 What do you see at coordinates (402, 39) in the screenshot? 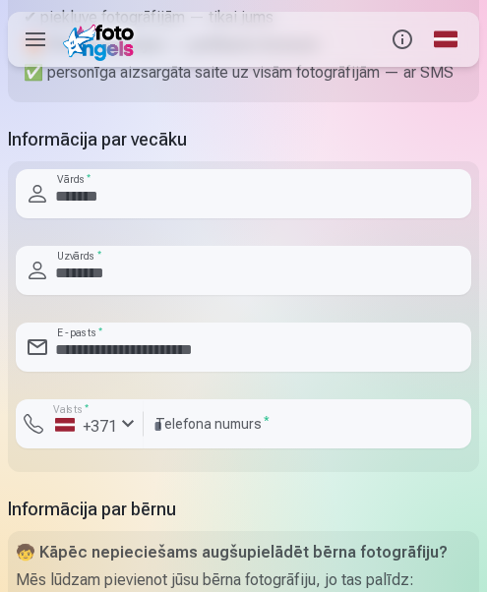
I see `button: Info` at bounding box center [402, 39].